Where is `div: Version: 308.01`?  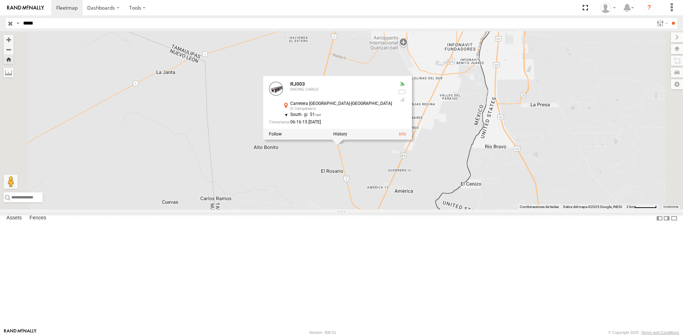 div: Version: 308.01 is located at coordinates (323, 333).